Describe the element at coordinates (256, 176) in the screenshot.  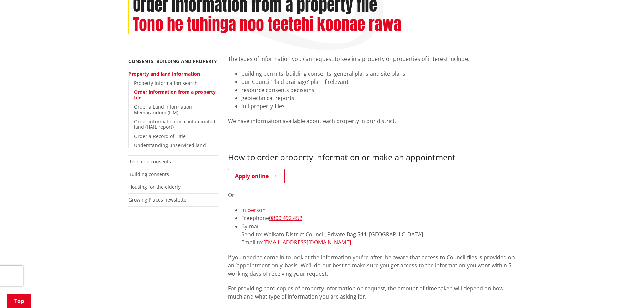
I see `a: Apply online` at that location.